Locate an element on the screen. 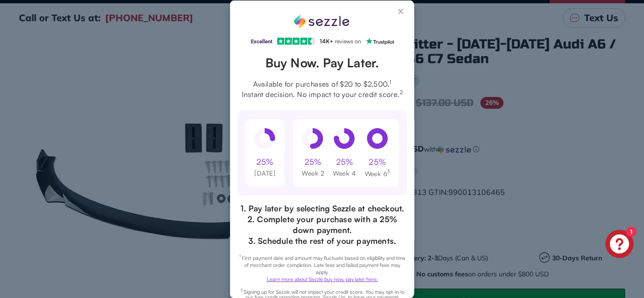 The image size is (644, 298). span: First payment date and amount may fluctuate based on eligibility and time of merchant order compl... is located at coordinates (322, 264).